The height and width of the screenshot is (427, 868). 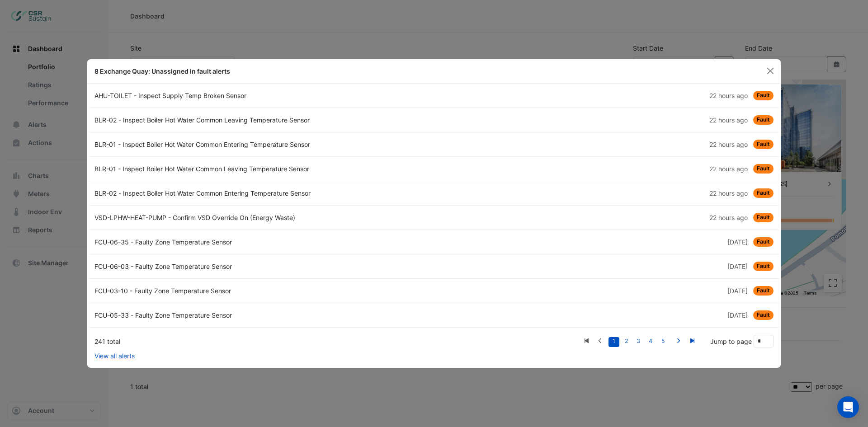 I want to click on div: VSD-LPHW-HEAT-PUMP - Confirm VSD Override On (Energy Waste), so click(x=261, y=218).